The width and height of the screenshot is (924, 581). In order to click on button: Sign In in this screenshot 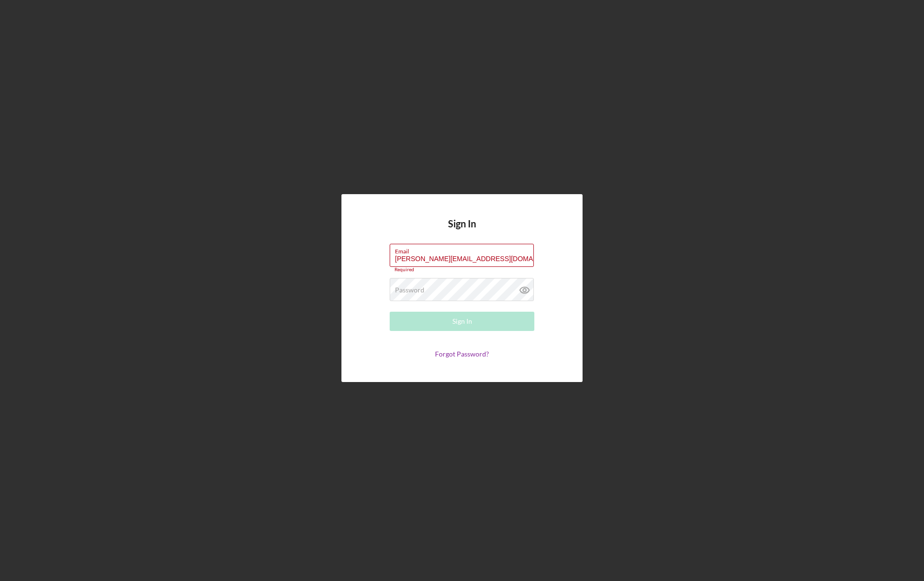, I will do `click(462, 321)`.